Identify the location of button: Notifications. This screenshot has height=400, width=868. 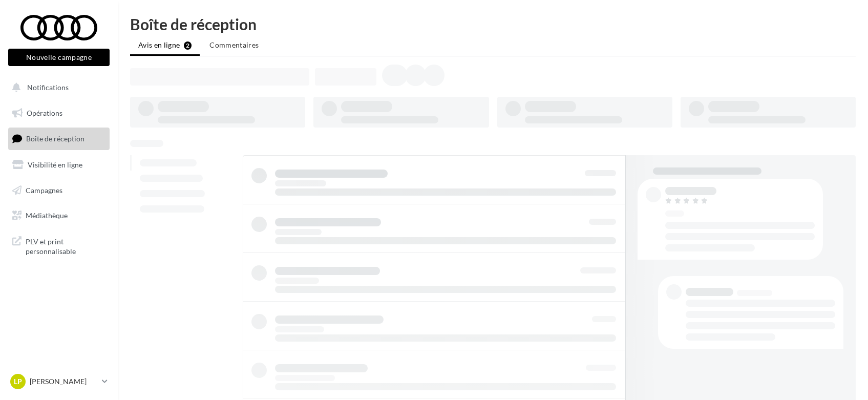
(57, 87).